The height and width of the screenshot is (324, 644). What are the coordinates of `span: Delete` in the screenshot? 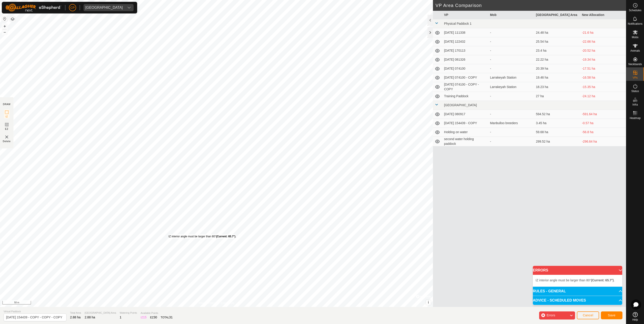 It's located at (7, 141).